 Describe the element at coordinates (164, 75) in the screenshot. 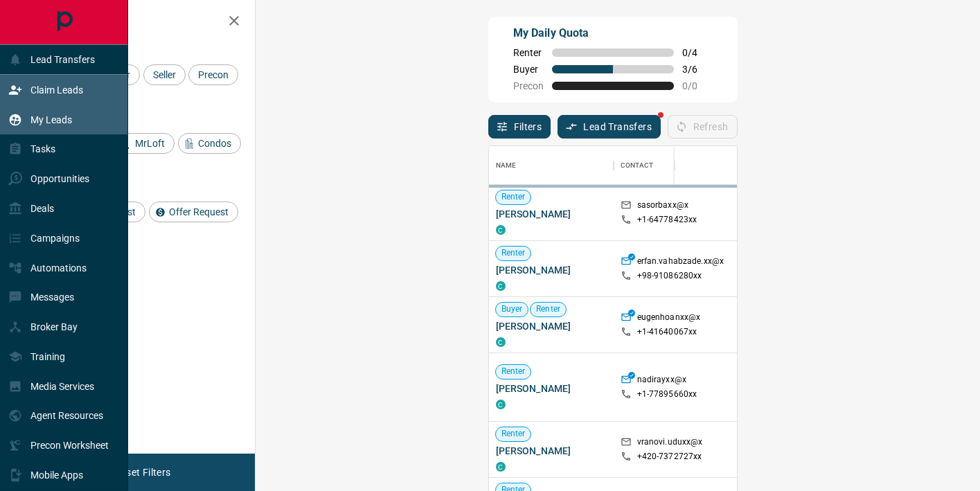

I see `div: Seller` at that location.